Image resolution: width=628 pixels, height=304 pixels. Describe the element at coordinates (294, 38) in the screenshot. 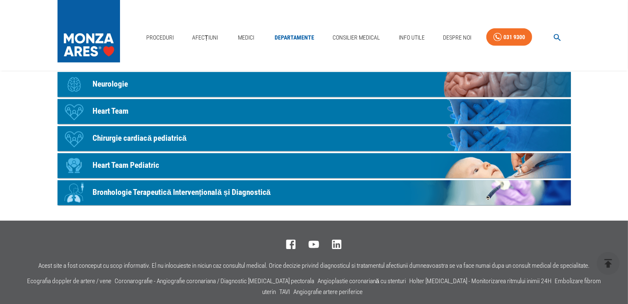

I see `a: Departamente` at that location.